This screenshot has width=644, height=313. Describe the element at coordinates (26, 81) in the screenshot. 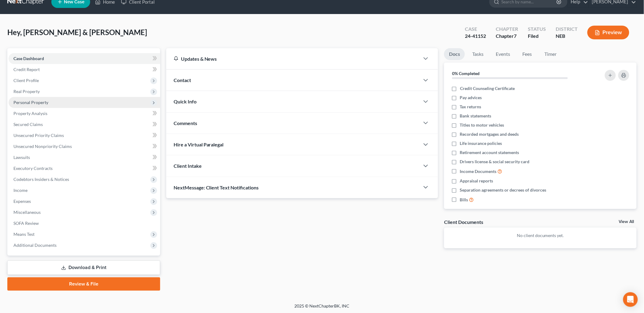

I see `span: Client Profile` at that location.